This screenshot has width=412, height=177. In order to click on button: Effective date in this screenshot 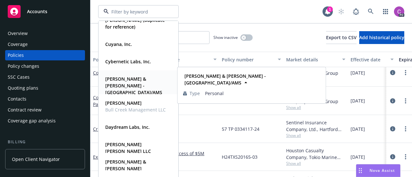, I will do `click(372, 59)`.